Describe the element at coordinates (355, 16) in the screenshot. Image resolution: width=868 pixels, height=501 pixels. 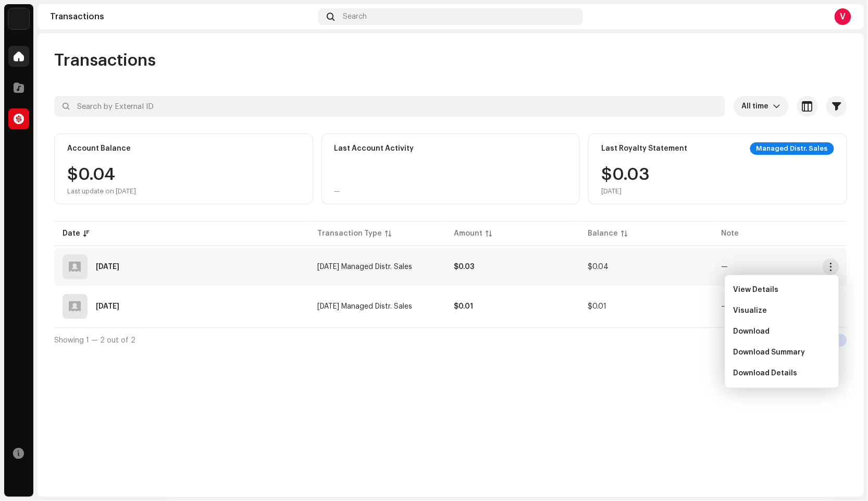
I see `span: Search` at that location.